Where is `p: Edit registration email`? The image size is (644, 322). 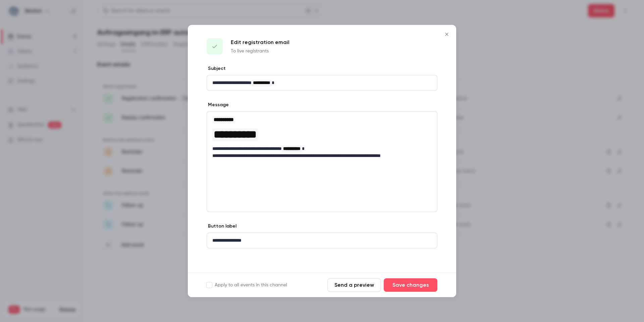 p: Edit registration email is located at coordinates (260, 43).